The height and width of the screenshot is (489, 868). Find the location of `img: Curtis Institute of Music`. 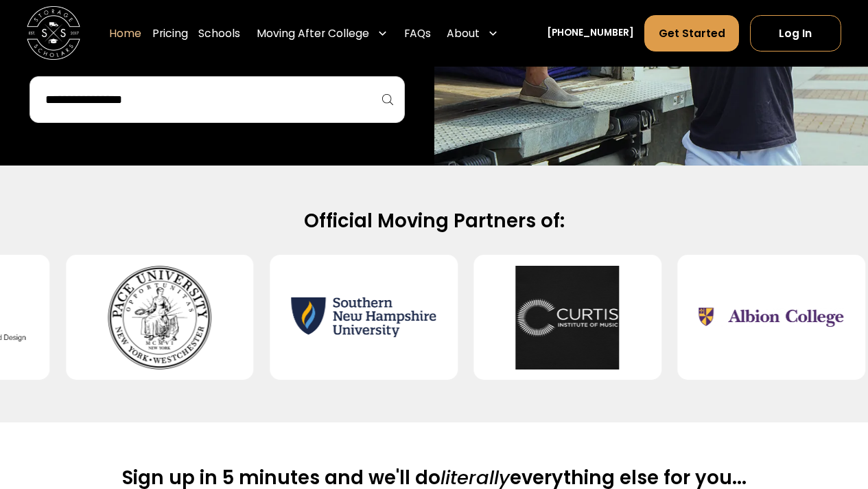

img: Curtis Institute of Music is located at coordinates (568, 317).